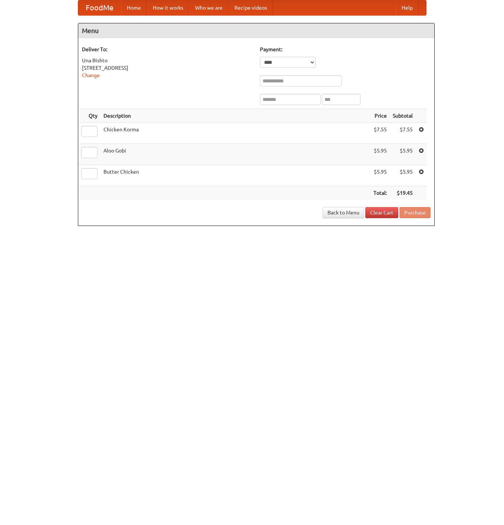 The image size is (504, 525). What do you see at coordinates (235, 175) in the screenshot?
I see `td: Butter Chicken` at bounding box center [235, 175].